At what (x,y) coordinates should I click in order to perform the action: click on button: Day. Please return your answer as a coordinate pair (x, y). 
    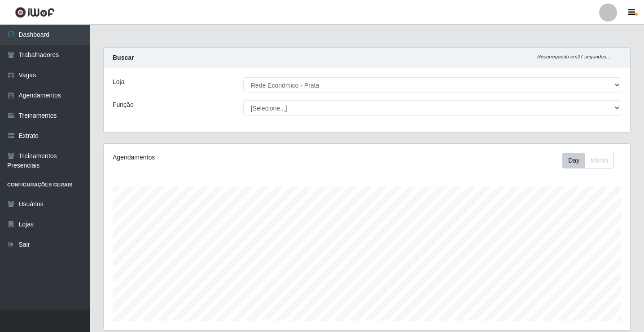
    Looking at the image, I should click on (574, 160).